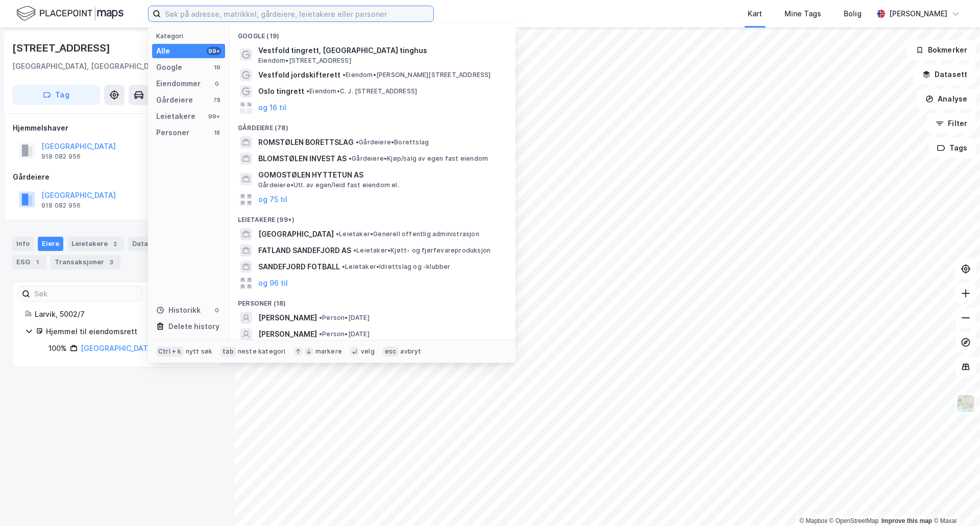 The image size is (980, 526). I want to click on div: Datasett, so click(147, 244).